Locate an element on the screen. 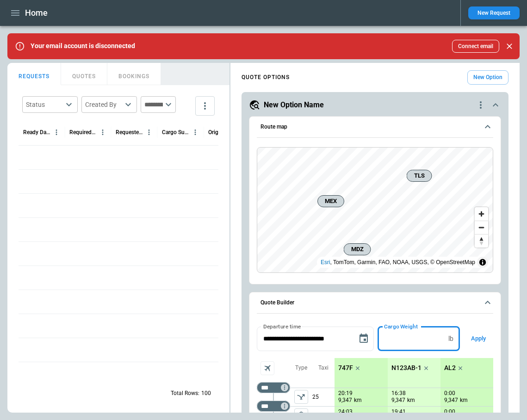 The image size is (527, 420). button: Close is located at coordinates (509, 46).